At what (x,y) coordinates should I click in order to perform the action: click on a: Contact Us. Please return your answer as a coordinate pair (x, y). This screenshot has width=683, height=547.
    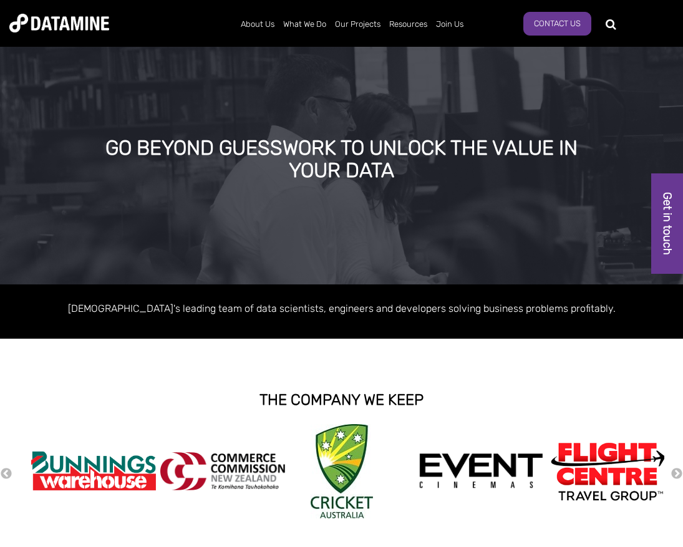
    Looking at the image, I should click on (557, 24).